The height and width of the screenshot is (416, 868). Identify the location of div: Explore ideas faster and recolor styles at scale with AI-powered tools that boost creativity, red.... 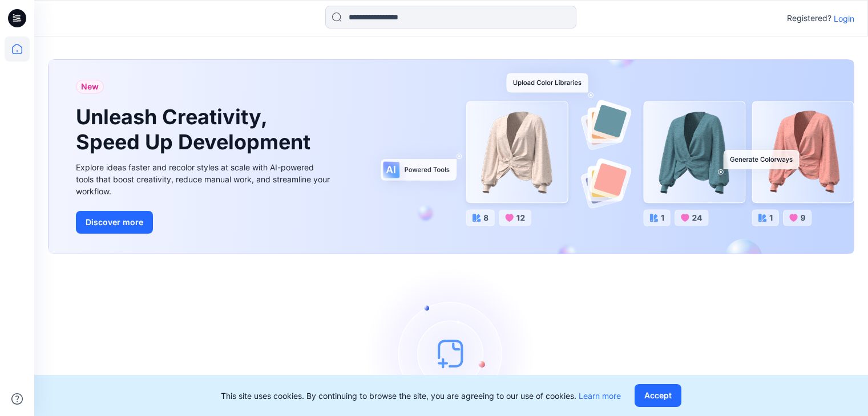
(204, 179).